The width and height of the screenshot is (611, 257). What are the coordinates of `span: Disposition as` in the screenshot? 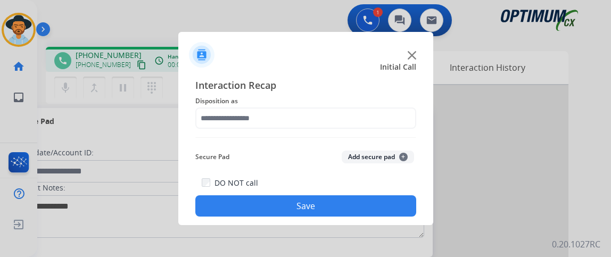 It's located at (305, 101).